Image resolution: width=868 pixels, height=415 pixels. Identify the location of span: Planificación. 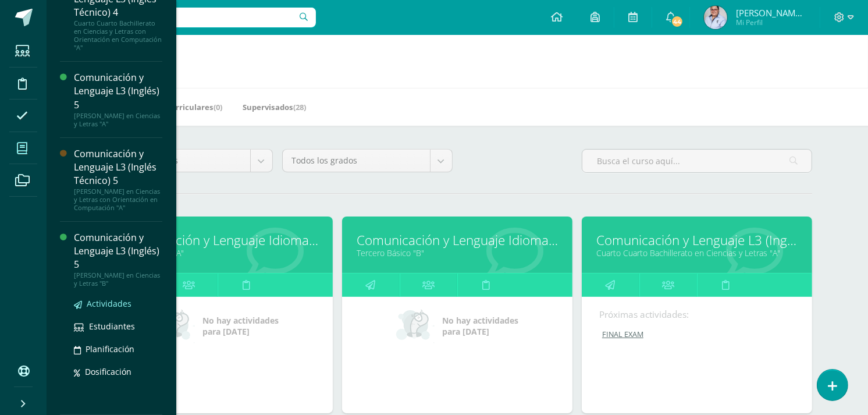
(110, 349).